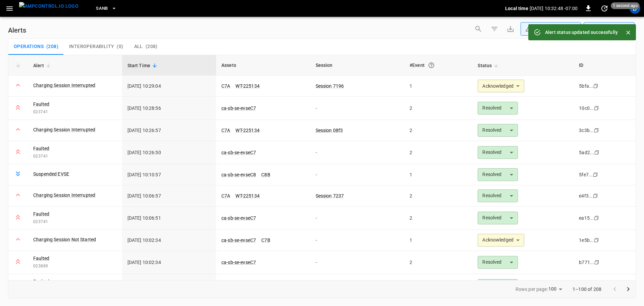  What do you see at coordinates (548, 29) in the screenshot?
I see `div: Any Status` at bounding box center [548, 29].